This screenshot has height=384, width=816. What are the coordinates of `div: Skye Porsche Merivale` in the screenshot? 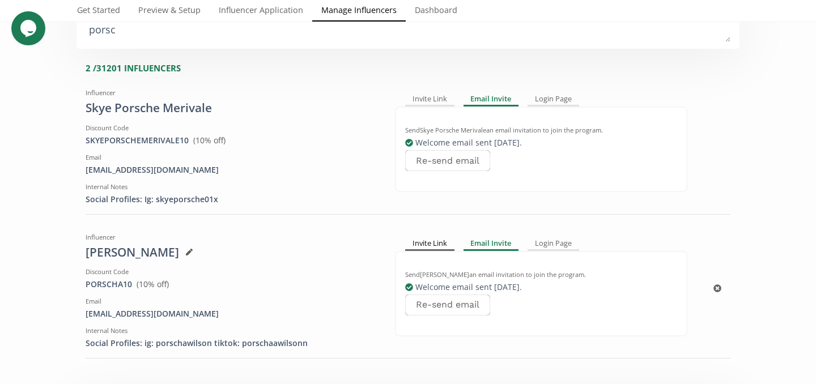 It's located at (232, 108).